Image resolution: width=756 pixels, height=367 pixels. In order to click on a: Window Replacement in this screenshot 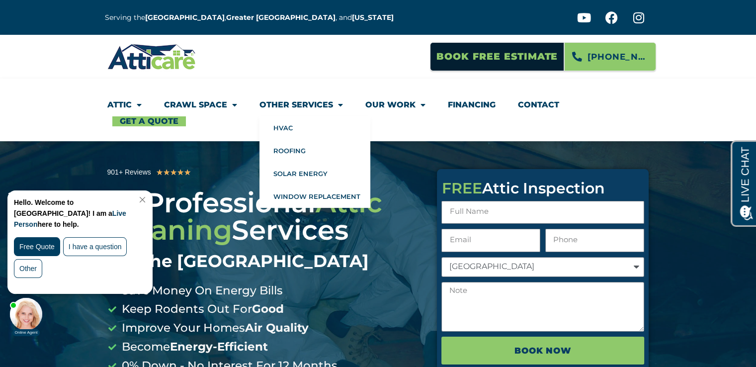, I will do `click(315, 196)`.